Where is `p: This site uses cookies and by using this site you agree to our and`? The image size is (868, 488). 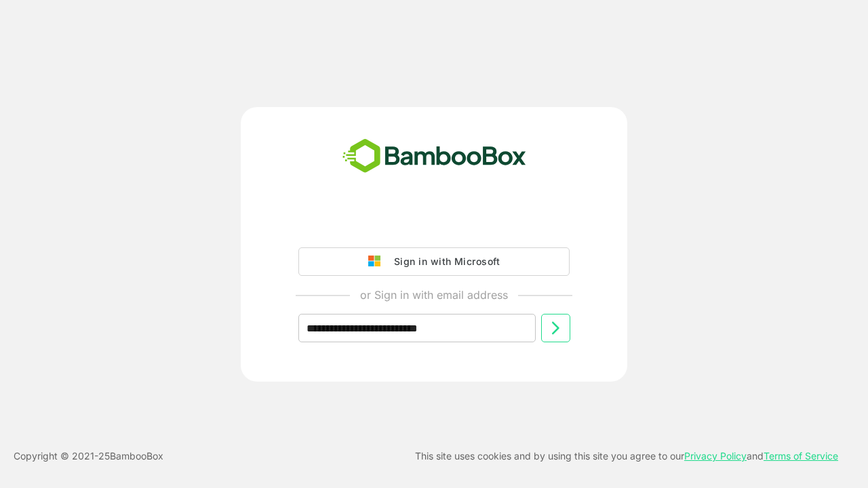
p: This site uses cookies and by using this site you agree to our and is located at coordinates (627, 456).